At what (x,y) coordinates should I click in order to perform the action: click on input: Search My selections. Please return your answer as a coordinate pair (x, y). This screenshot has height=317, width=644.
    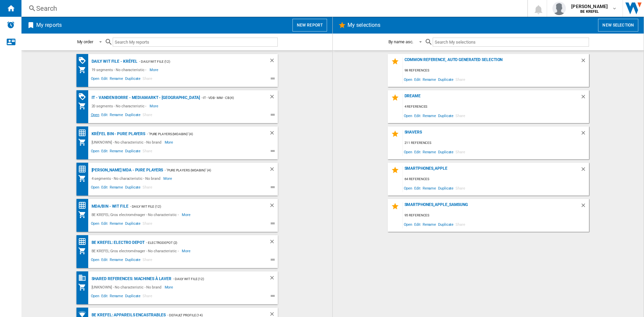
    Looking at the image, I should click on (510, 42).